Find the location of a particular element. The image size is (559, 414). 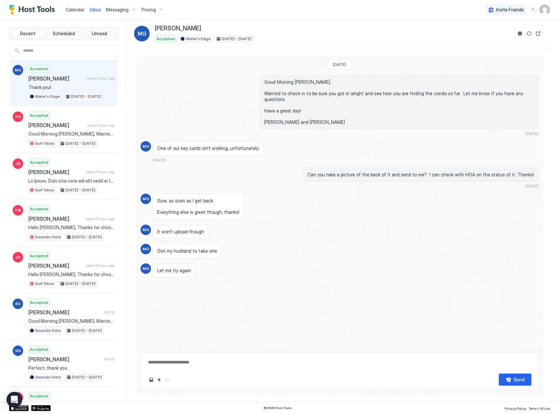

a: Google Play Store is located at coordinates (41, 408).